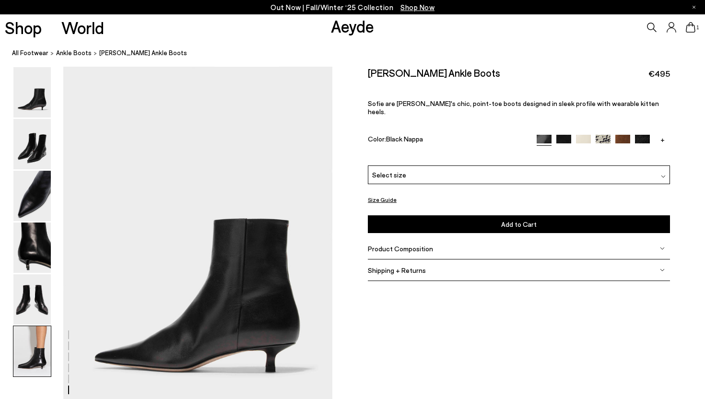 Image resolution: width=705 pixels, height=399 pixels. I want to click on img: Sofie Leather Ankle Boots - Image 2, so click(32, 144).